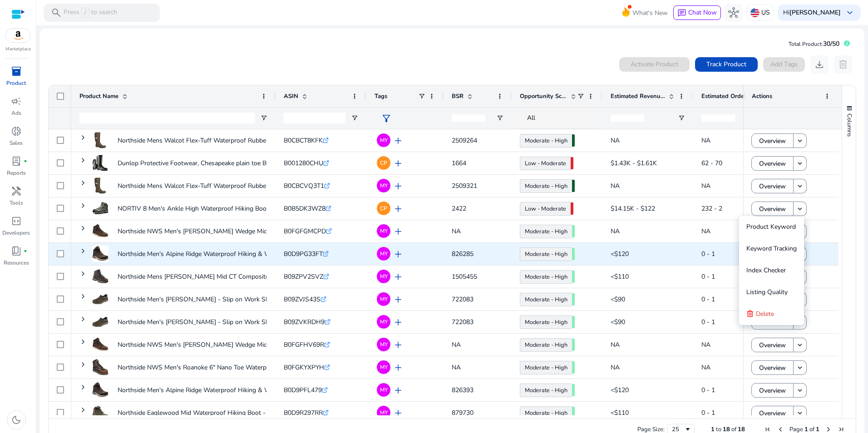 The width and height of the screenshot is (868, 433). I want to click on span: Delete, so click(765, 314).